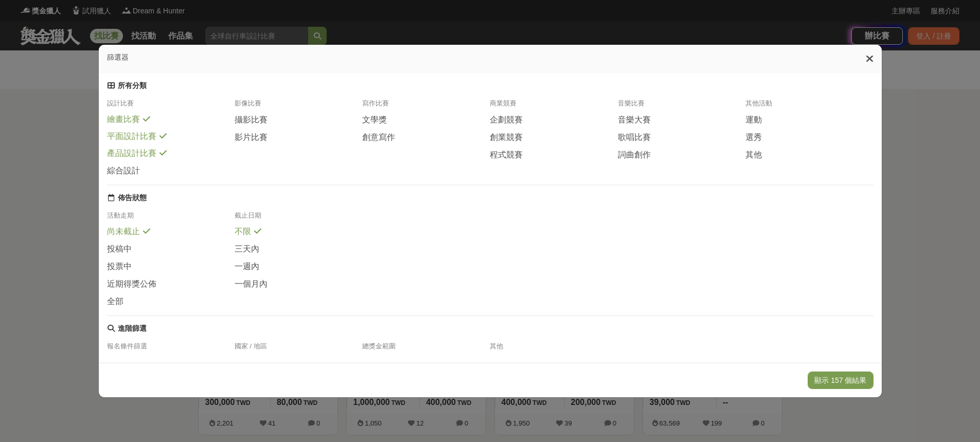  I want to click on span: 產品設計比賽, so click(132, 153).